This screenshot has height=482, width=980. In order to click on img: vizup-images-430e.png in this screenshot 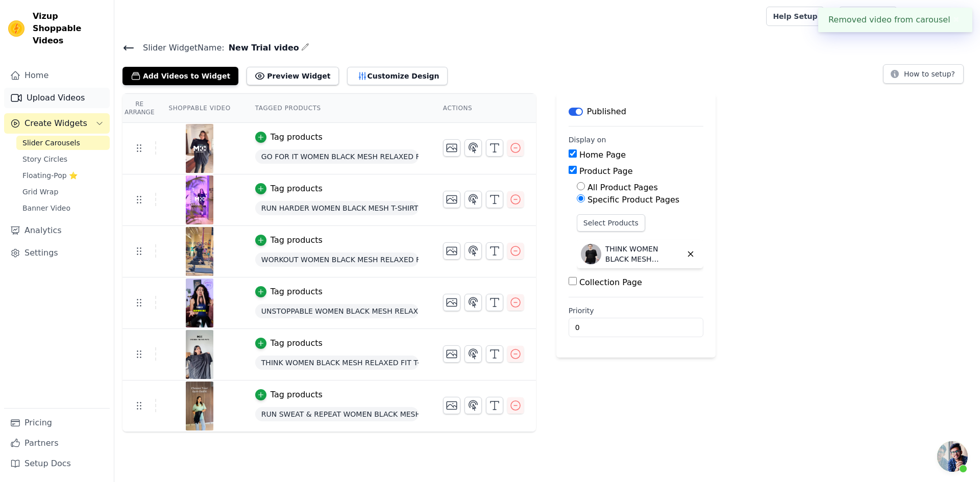, I will do `click(199, 200)`.